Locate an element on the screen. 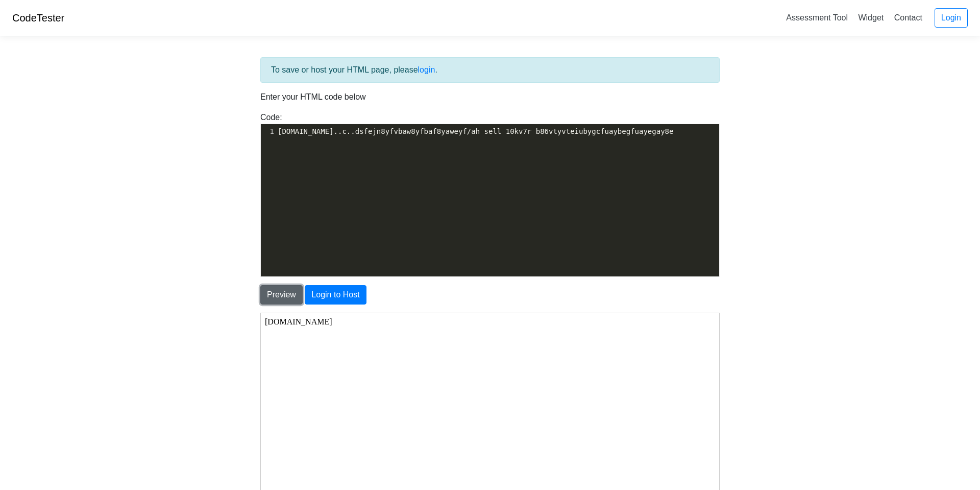 The height and width of the screenshot is (490, 980). button: Preview is located at coordinates (281, 295).